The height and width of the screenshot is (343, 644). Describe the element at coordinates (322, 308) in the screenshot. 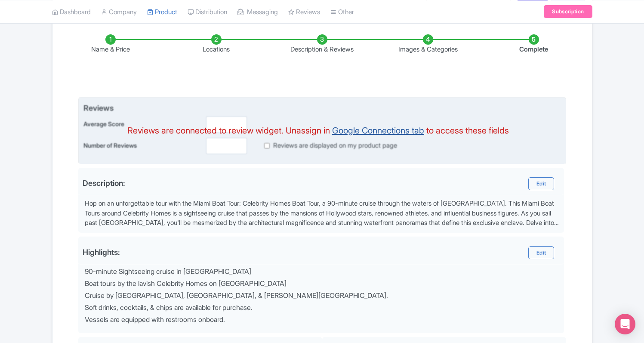

I see `div: Soft drinks, cocktails, & chips are available for purchase.` at that location.